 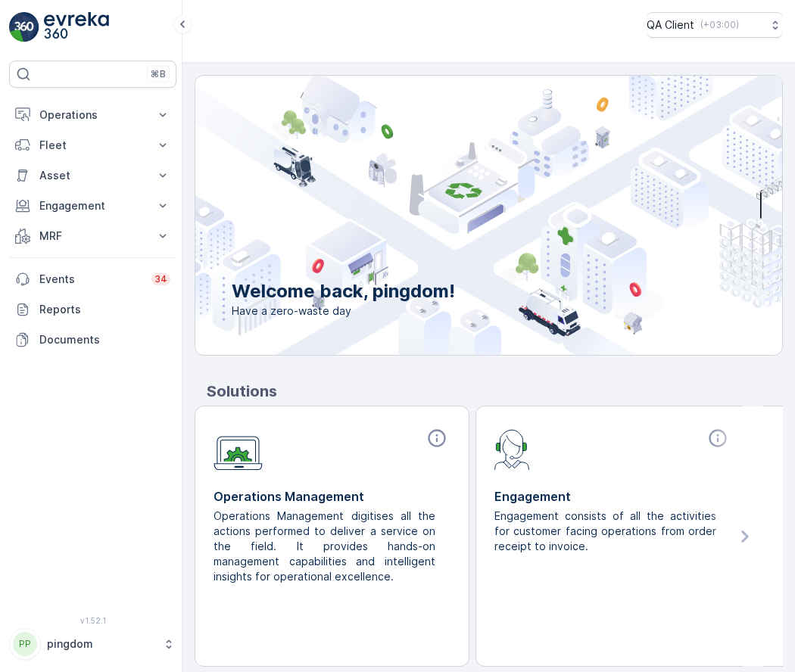 What do you see at coordinates (160, 279) in the screenshot?
I see `p: 34` at bounding box center [160, 279].